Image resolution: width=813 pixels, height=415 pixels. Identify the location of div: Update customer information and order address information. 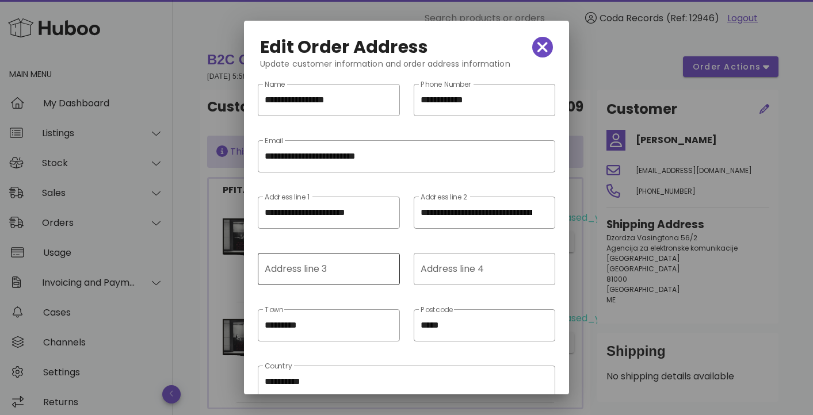
(406, 68).